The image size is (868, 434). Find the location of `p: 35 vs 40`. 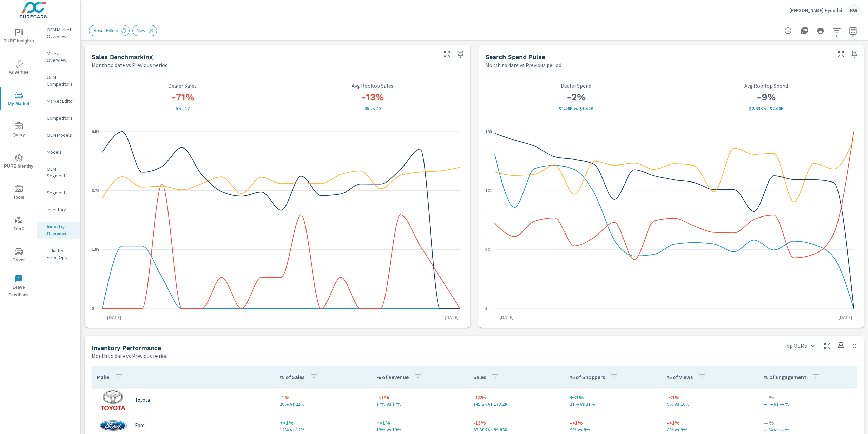

p: 35 vs 40 is located at coordinates (372, 108).